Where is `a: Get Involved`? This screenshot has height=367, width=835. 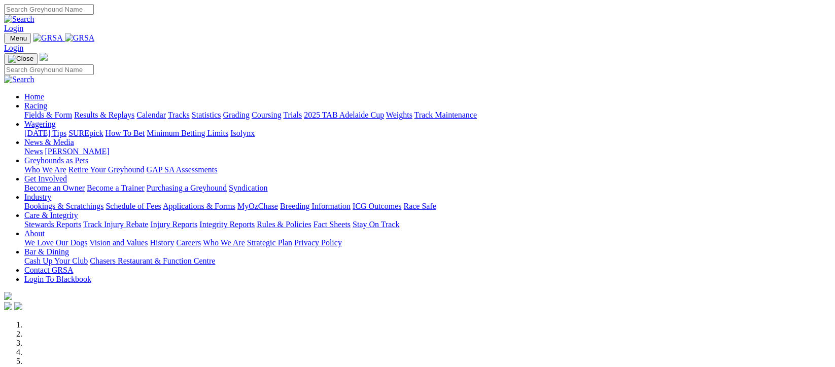 a: Get Involved is located at coordinates (46, 179).